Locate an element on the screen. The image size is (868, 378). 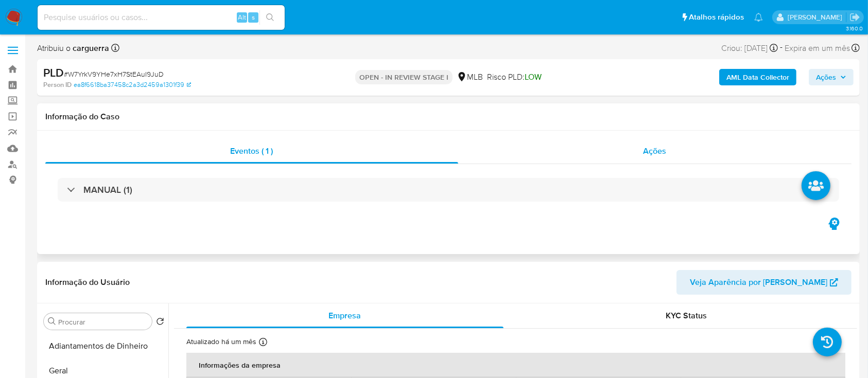
button: Ações is located at coordinates (831, 77).